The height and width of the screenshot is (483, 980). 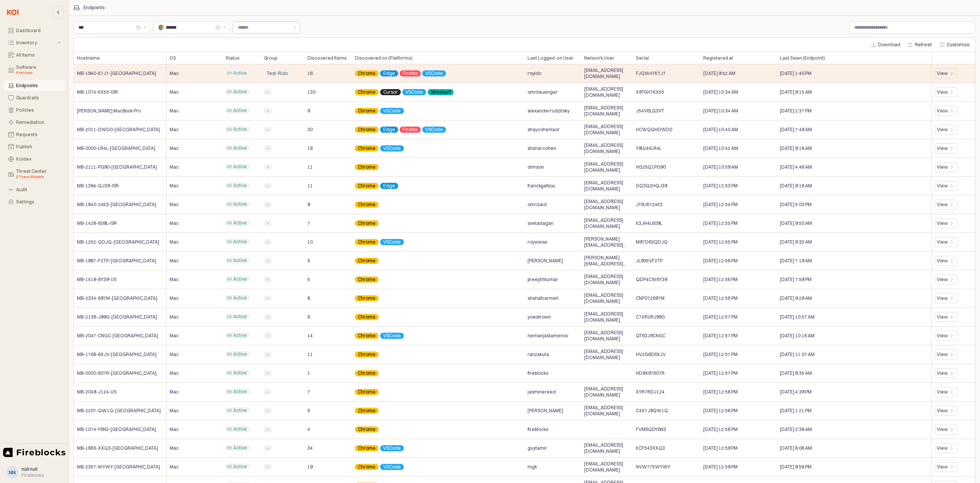 What do you see at coordinates (650, 298) in the screenshot?
I see `span: CNP072697M` at bounding box center [650, 298].